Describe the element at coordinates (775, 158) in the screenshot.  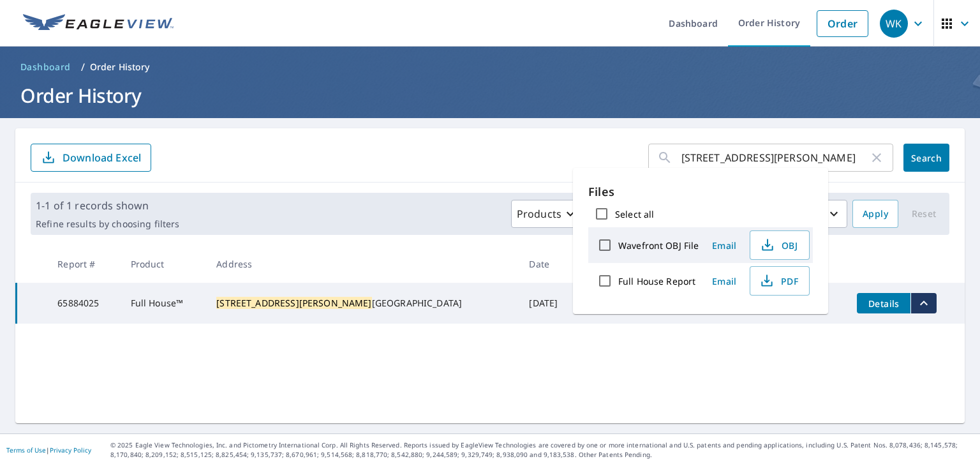
I see `input: Address, Report #, Claim ID, etc.` at that location.